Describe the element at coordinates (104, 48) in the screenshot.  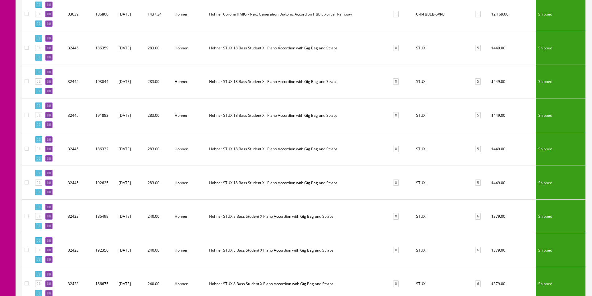
I see `td: 186359` at that location.